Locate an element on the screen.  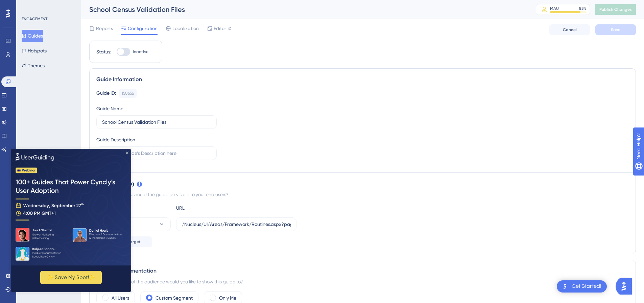
div: 83 % is located at coordinates (583, 8).